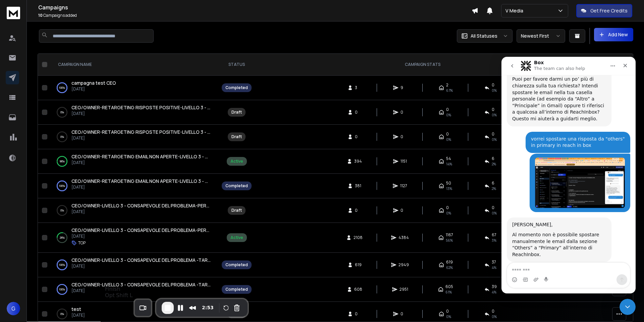 The width and height of the screenshot is (644, 322). What do you see at coordinates (193, 132) in the screenshot?
I see `span: CEO/OWNER-RETARGETING RISPOSTE POSITIVE-LIVELLO 3 - CONSAPEVOLE DEL PROBLEMA -TARGET A -tes1` at bounding box center [193, 132].